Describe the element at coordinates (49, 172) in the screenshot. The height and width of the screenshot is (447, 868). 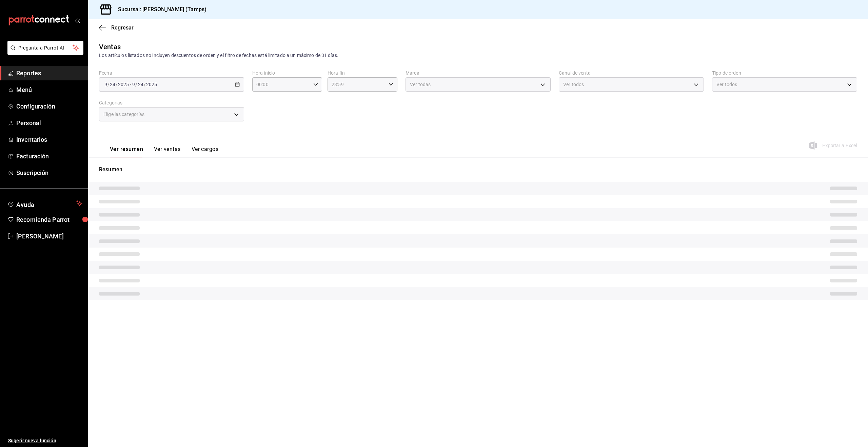
I see `span: Suscripción` at that location.